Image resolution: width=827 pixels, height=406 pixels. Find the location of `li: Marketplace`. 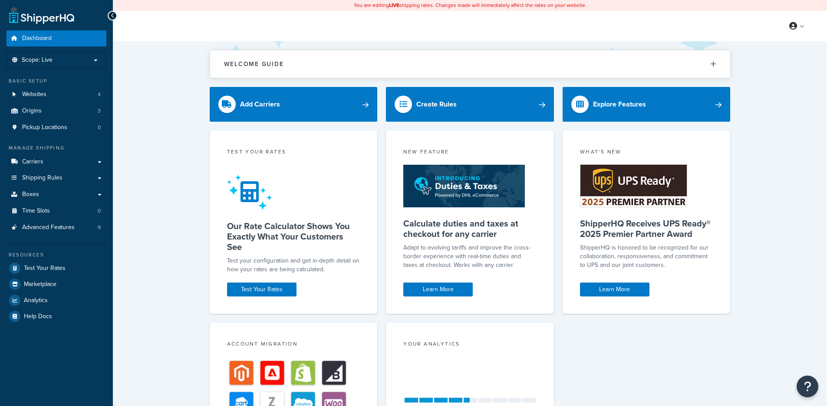

li: Marketplace is located at coordinates (56, 284).